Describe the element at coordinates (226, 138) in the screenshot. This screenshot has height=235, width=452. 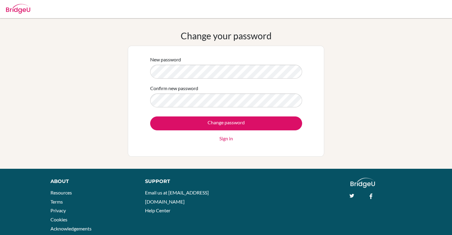
I see `a: Sign in` at that location.